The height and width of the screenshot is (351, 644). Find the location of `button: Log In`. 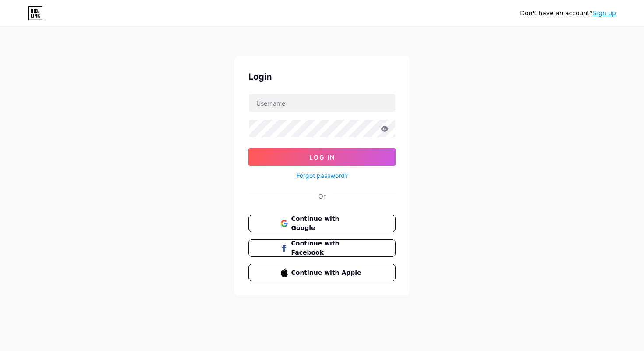

button: Log In is located at coordinates (322, 157).